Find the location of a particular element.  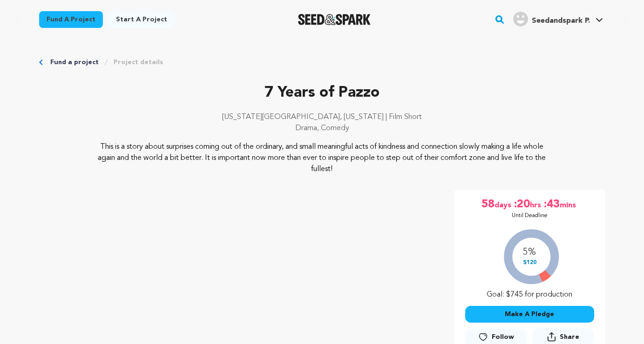

p: Until Deadline is located at coordinates (530, 216).